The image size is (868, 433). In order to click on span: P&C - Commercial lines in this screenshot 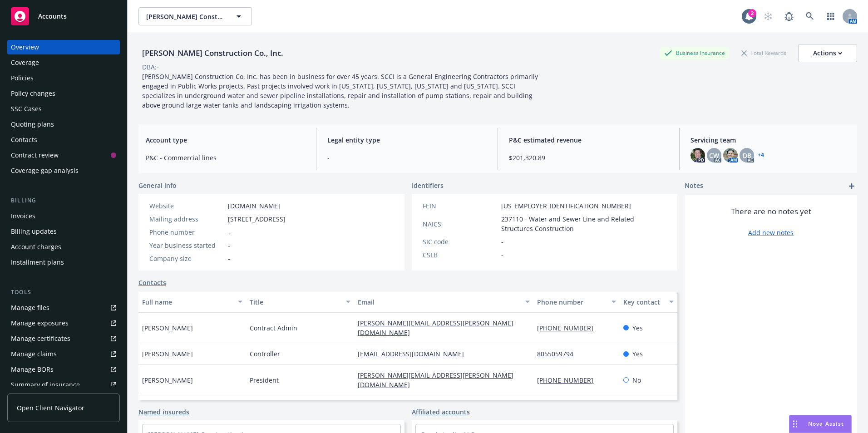, I will do `click(225, 157)`.